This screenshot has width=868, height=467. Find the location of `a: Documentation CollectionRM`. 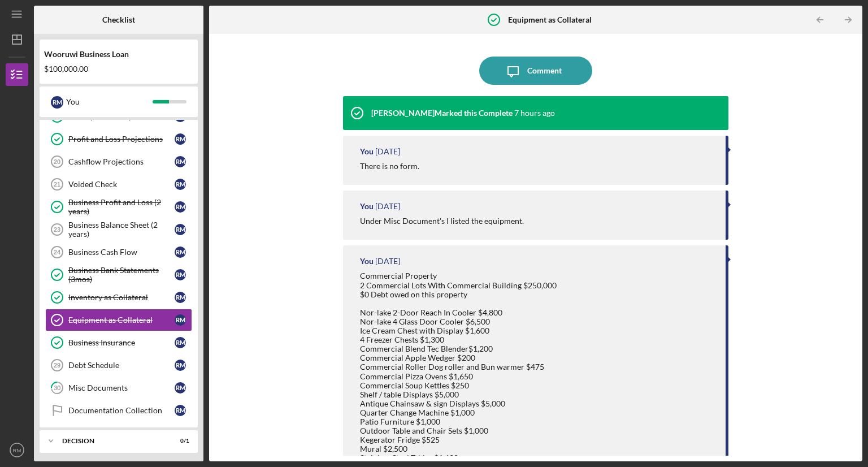

a: Documentation CollectionRM is located at coordinates (119, 410).